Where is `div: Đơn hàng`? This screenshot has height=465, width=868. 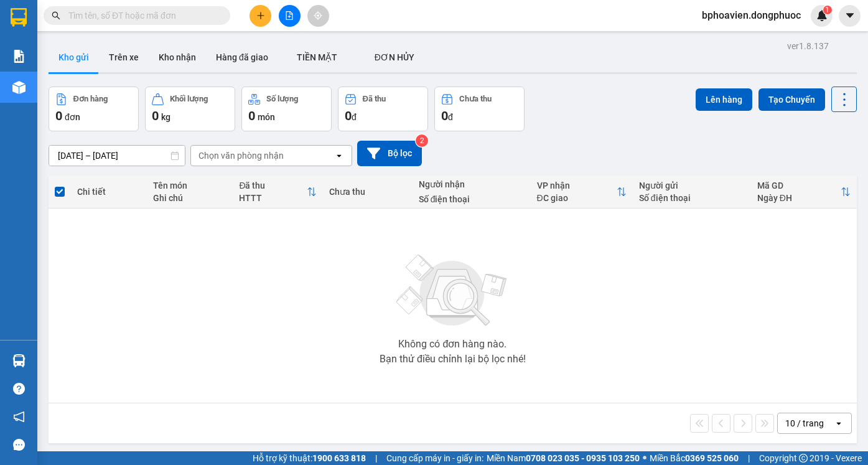 div: Đơn hàng is located at coordinates (90, 99).